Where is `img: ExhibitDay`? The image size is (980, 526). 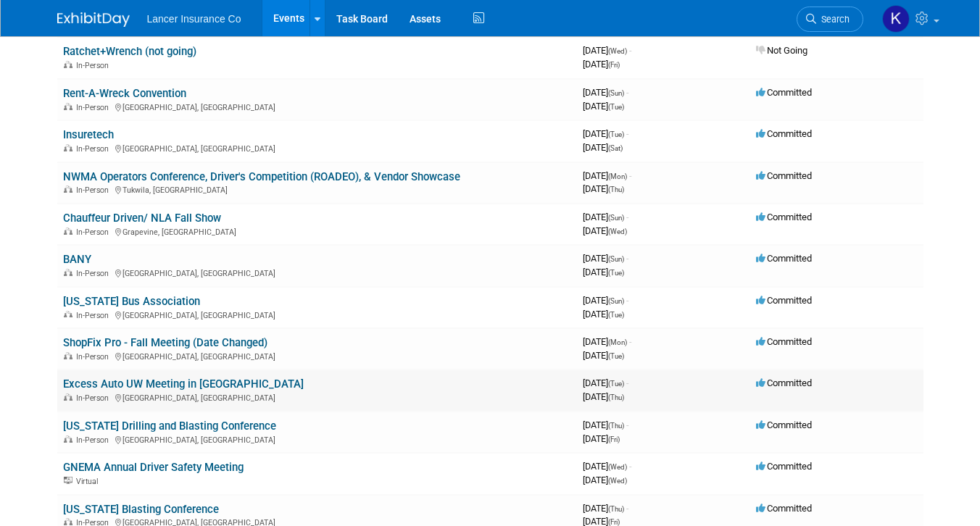 img: ExhibitDay is located at coordinates (94, 19).